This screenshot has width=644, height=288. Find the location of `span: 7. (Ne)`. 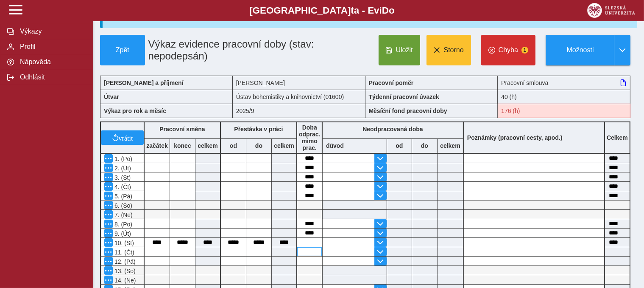

span: 7. (Ne) is located at coordinates (123, 215).